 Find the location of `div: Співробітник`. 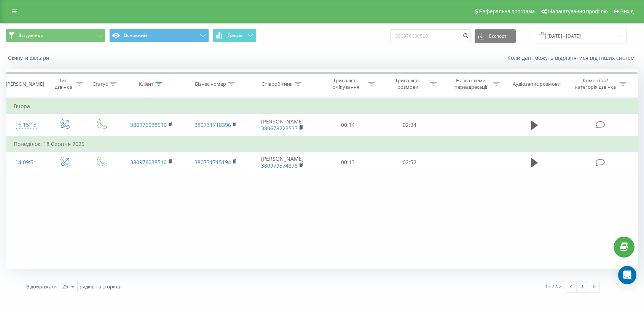

div: Співробітник is located at coordinates (277, 84).